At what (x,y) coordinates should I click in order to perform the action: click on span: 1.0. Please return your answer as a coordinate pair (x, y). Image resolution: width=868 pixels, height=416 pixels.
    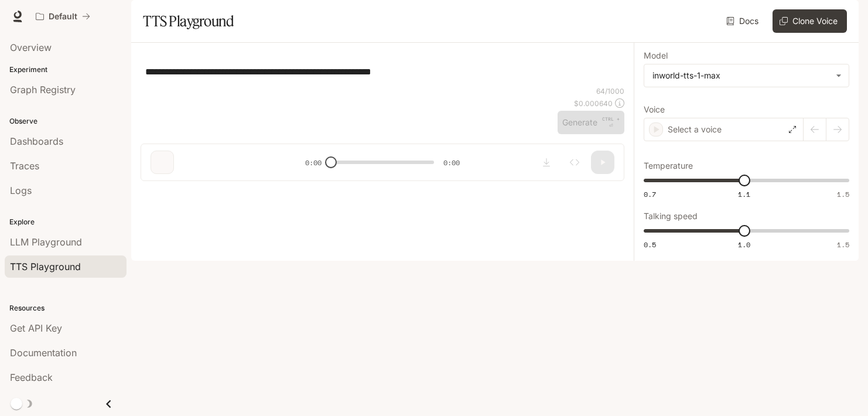
    Looking at the image, I should click on (744, 244).